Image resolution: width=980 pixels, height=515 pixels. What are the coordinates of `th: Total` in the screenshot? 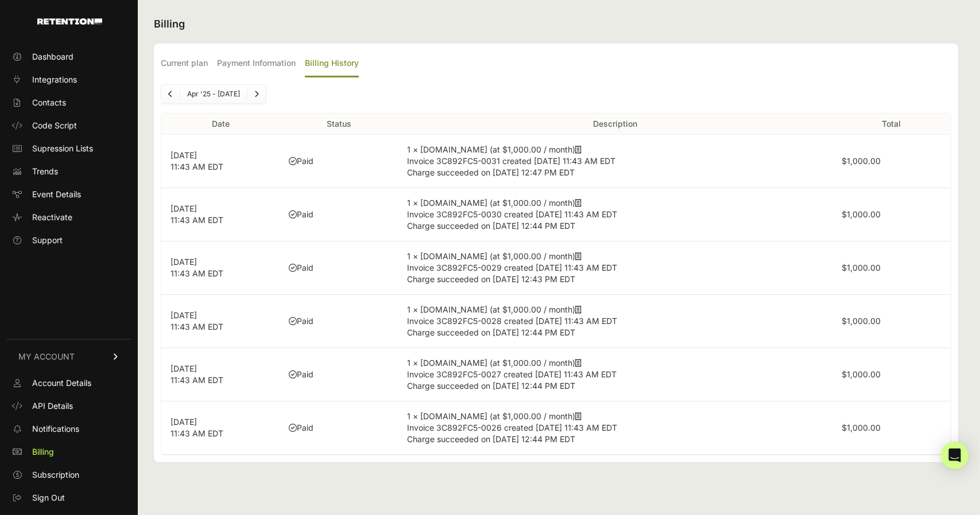 It's located at (892, 124).